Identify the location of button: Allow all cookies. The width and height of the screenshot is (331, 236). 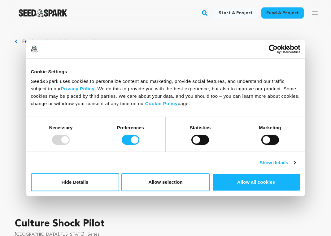
(256, 183).